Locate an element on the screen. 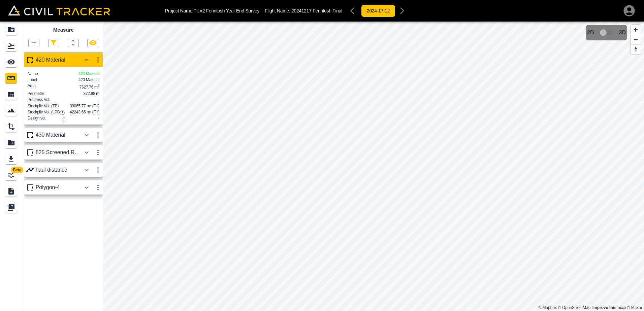  span: 3D model not uploaded yet is located at coordinates (607, 33).